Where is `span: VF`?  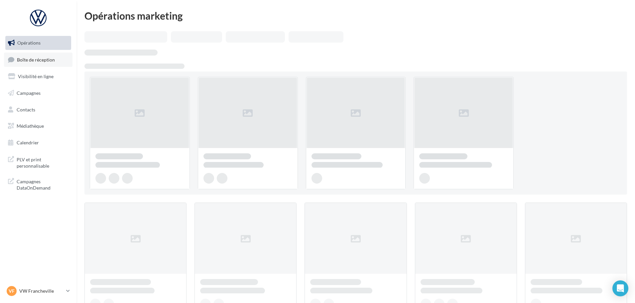 span: VF is located at coordinates (12, 291).